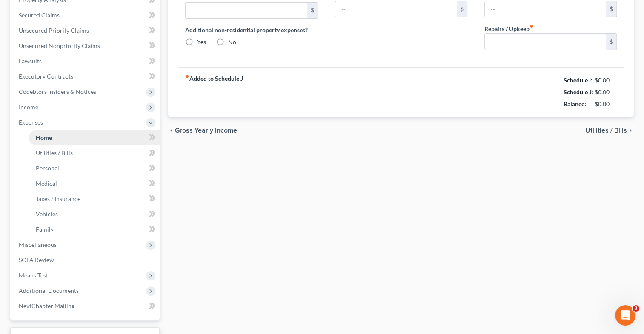 Image resolution: width=644 pixels, height=334 pixels. Describe the element at coordinates (62, 15) in the screenshot. I see `p: Active 11h ago` at that location.